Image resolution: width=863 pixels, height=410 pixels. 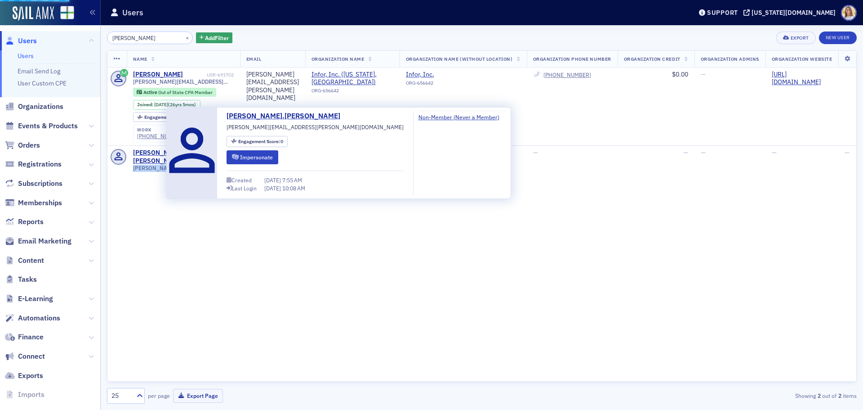 I want to click on a: New User, so click(x=838, y=38).